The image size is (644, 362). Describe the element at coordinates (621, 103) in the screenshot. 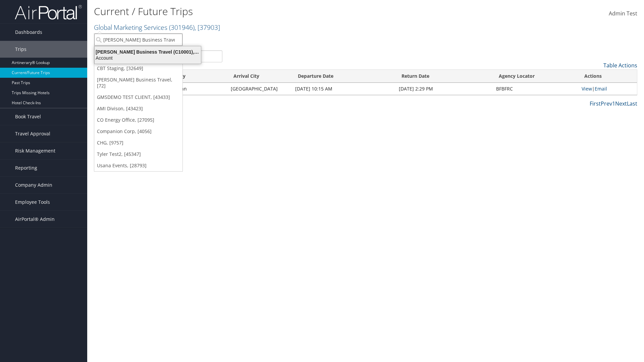

I see `a: Next` at that location.